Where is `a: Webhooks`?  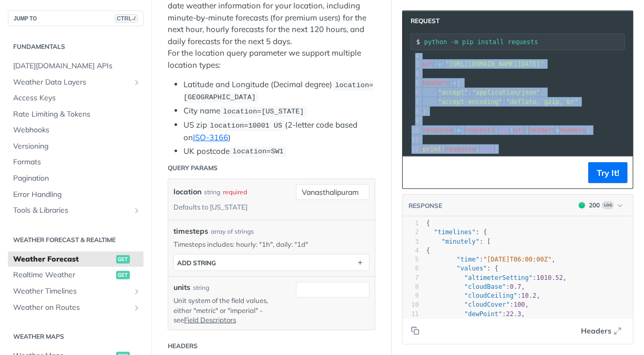 a: Webhooks is located at coordinates (76, 130).